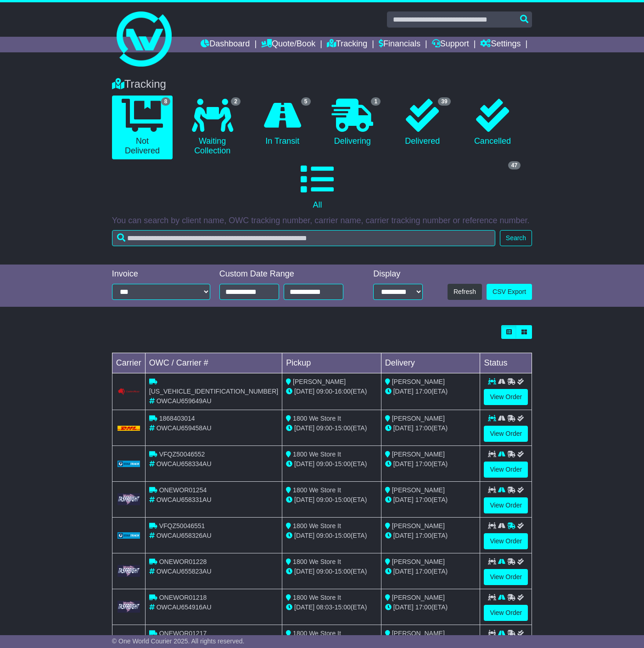 This screenshot has width=644, height=648. Describe the element at coordinates (317, 187) in the screenshot. I see `a: 47 All` at that location.